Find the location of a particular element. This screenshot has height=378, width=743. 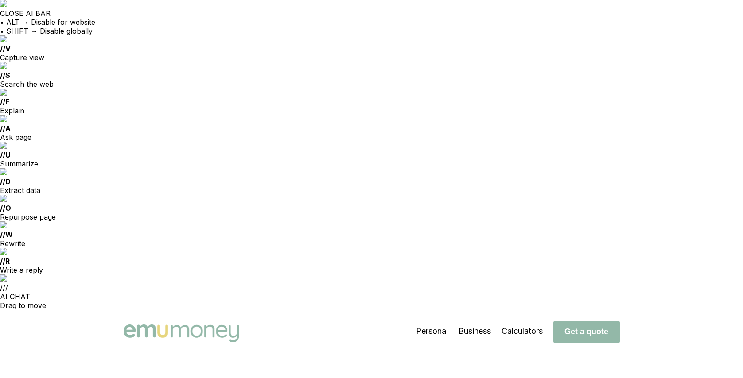

li: Personal is located at coordinates (432, 332).